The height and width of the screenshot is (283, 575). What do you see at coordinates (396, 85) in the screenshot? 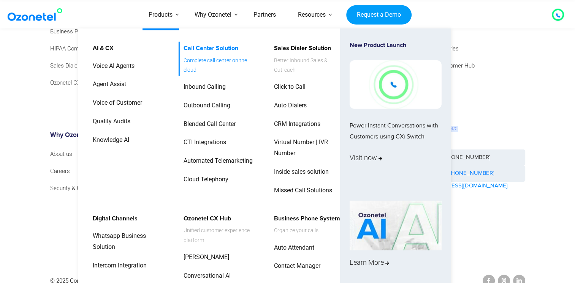
I see `img: New-Project-17.png` at bounding box center [396, 85].